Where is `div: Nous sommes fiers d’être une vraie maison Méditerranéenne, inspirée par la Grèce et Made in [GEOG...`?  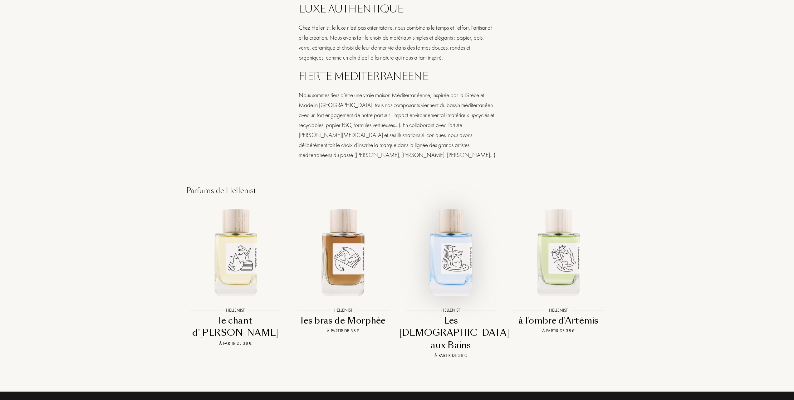 div: Nous sommes fiers d’être une vraie maison Méditerranéenne, inspirée par la Grèce et Made in [GEOG... is located at coordinates (397, 125).